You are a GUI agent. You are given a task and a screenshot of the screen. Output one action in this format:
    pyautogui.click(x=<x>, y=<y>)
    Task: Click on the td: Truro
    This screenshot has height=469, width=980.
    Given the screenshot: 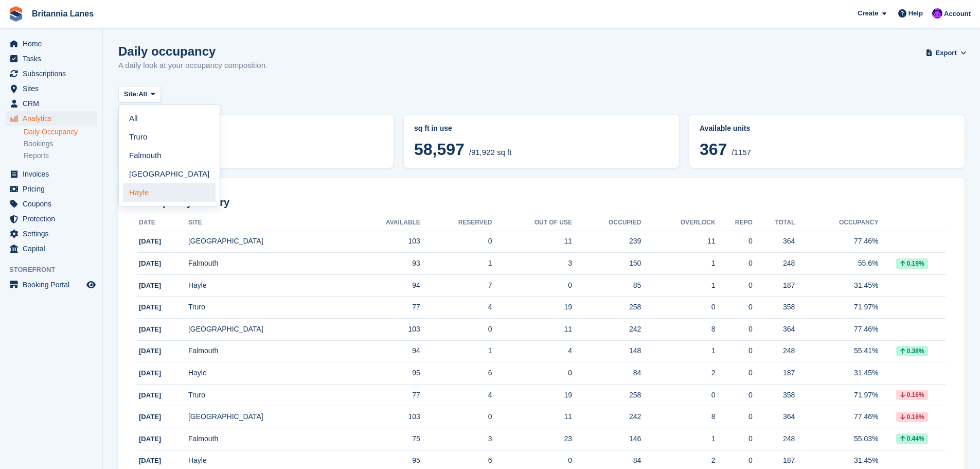 What is the action you would take?
    pyautogui.click(x=267, y=395)
    